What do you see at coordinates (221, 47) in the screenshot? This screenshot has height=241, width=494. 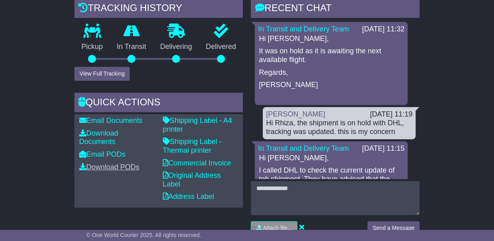 I see `p: Delivered` at bounding box center [221, 47].